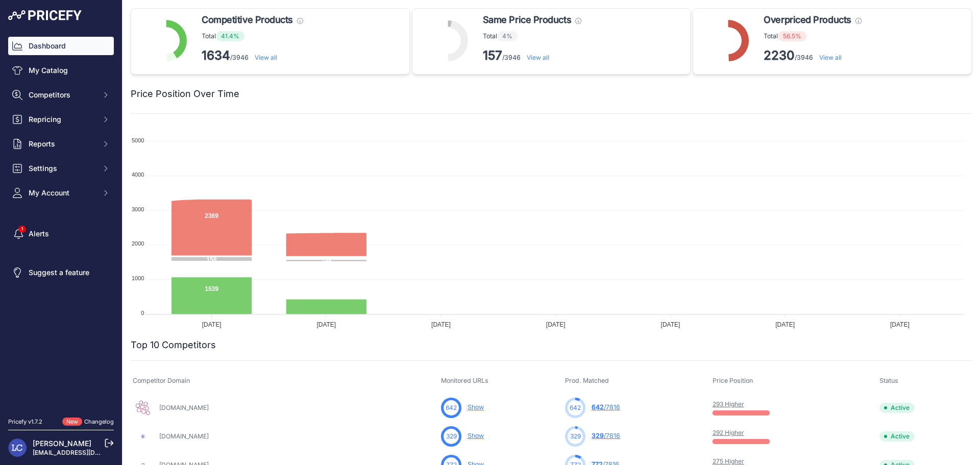  I want to click on span: Repricing, so click(62, 119).